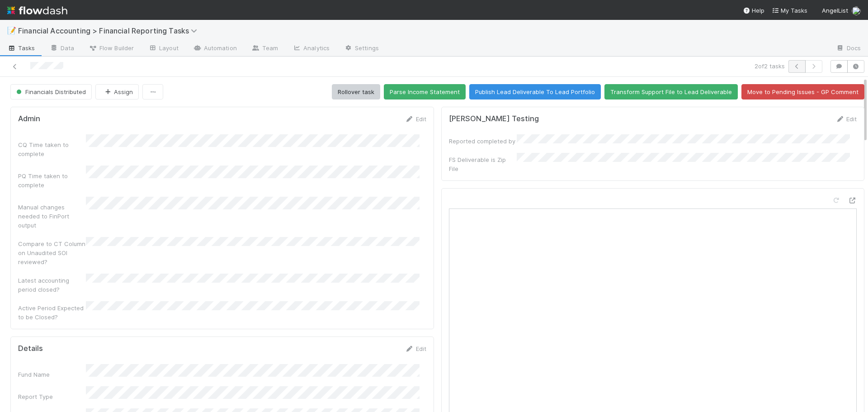  I want to click on div: Latest accounting period closed?, so click(52, 285).